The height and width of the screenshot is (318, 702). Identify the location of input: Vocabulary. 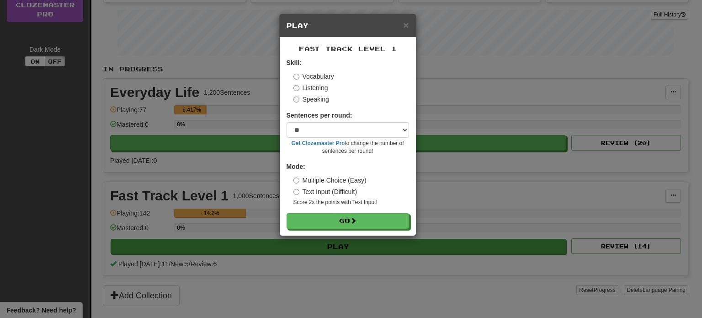
(296, 76).